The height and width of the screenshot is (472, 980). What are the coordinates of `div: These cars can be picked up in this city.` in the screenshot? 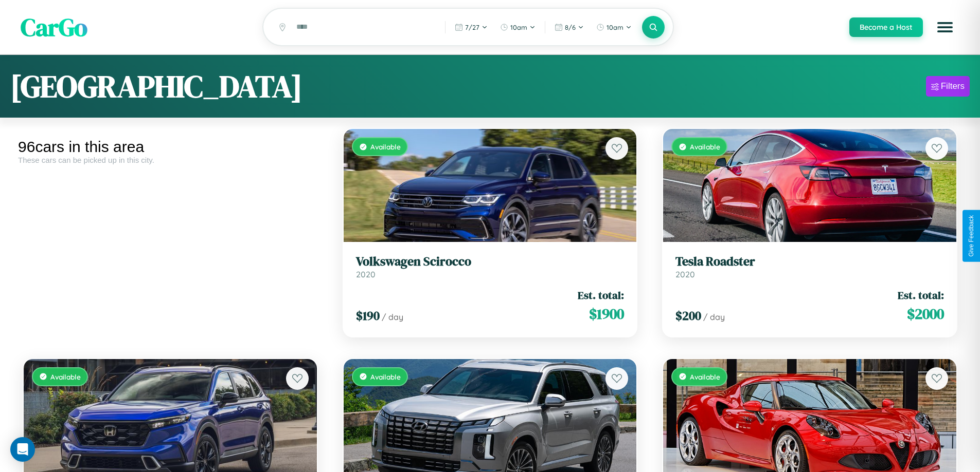 It's located at (170, 160).